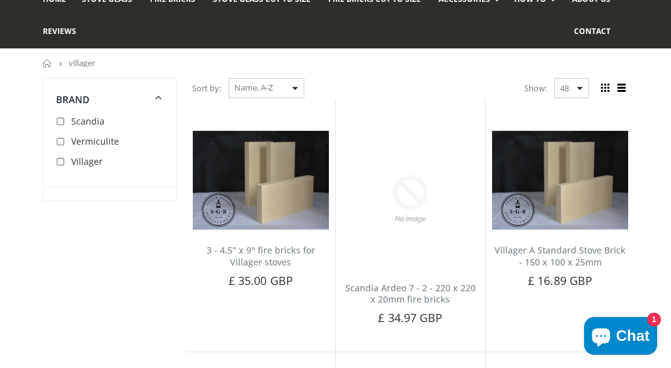 This screenshot has height=368, width=671. Describe the element at coordinates (592, 31) in the screenshot. I see `span: Contact` at that location.